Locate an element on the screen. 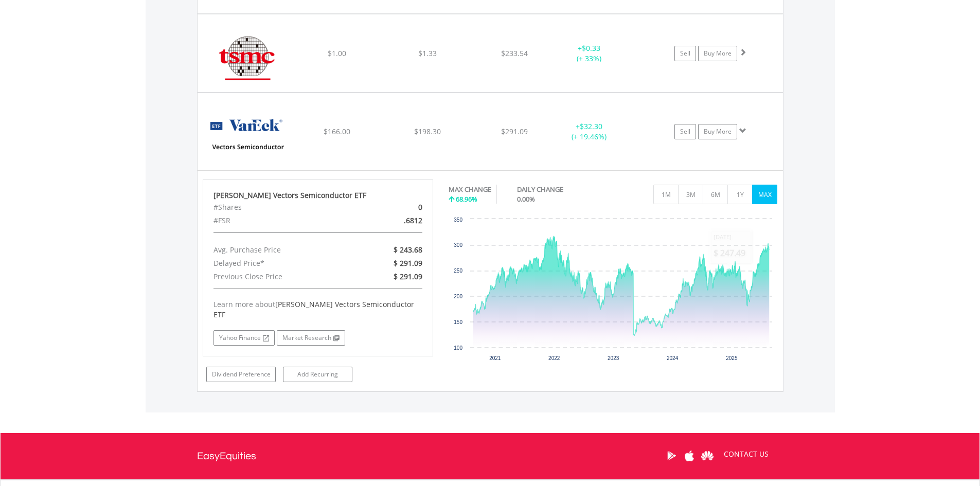 Image resolution: width=980 pixels, height=486 pixels. a: Dividend Preference is located at coordinates (240, 374).